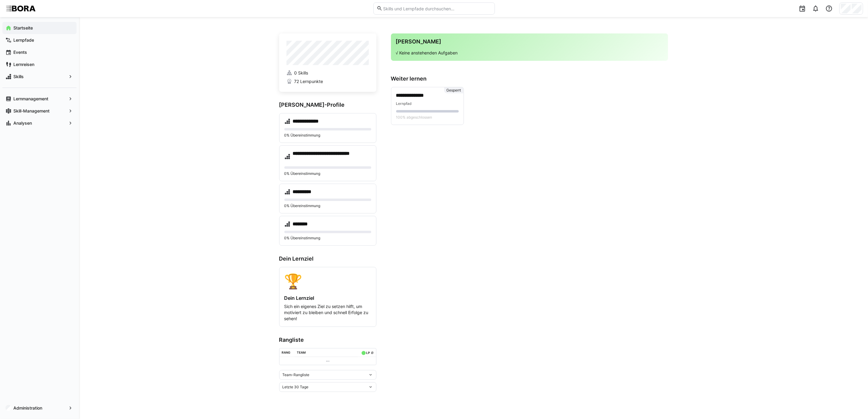 The height and width of the screenshot is (419, 868). Describe the element at coordinates (530, 53) in the screenshot. I see `p: √ Keine anstehenden Aufgaben` at that location.